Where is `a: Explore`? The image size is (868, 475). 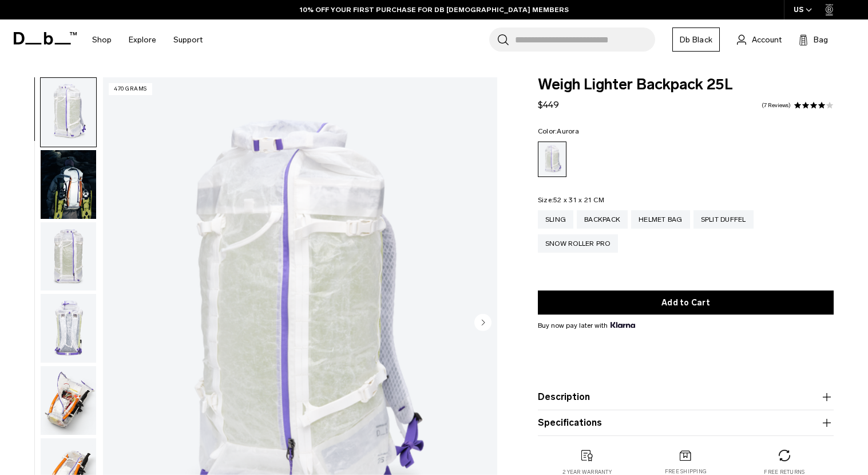
a: Explore is located at coordinates (143, 39).